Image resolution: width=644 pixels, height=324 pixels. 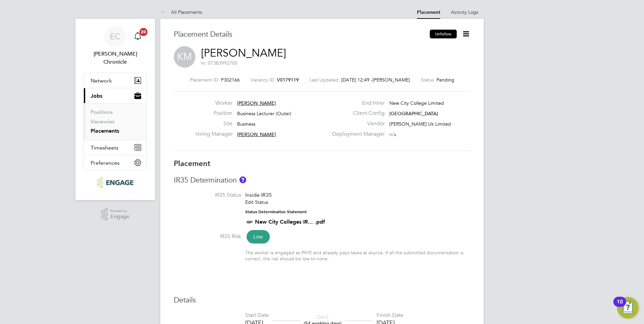 I want to click on a: Powered byEngage, so click(x=116, y=215).